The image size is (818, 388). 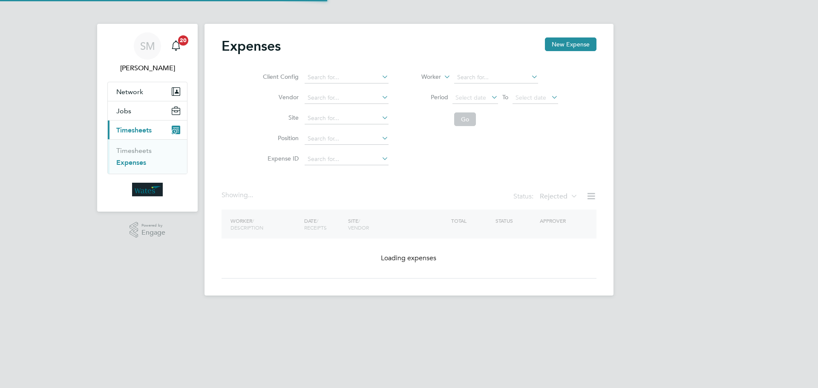 What do you see at coordinates (134, 150) in the screenshot?
I see `a: Timesheets` at bounding box center [134, 150].